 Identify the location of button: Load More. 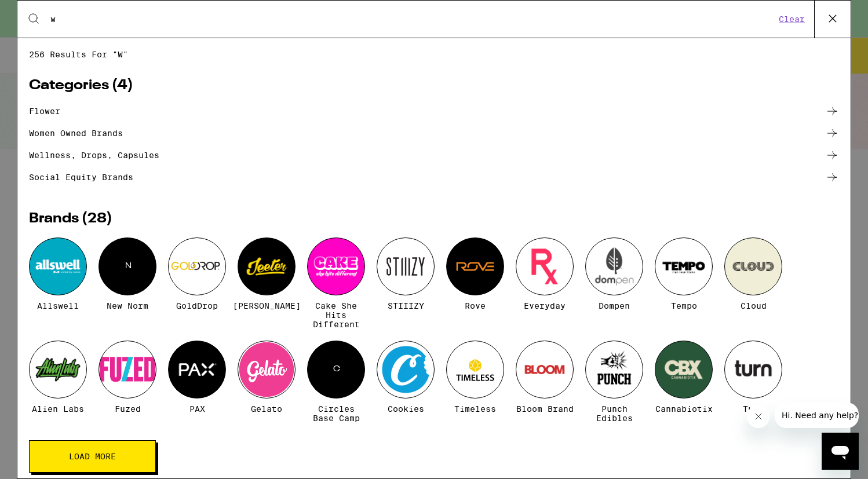
(92, 457).